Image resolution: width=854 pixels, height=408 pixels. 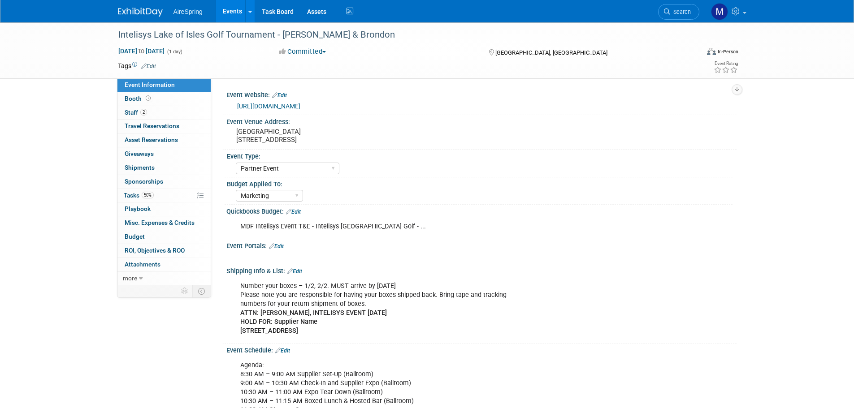 I want to click on a: Shipments, so click(x=164, y=168).